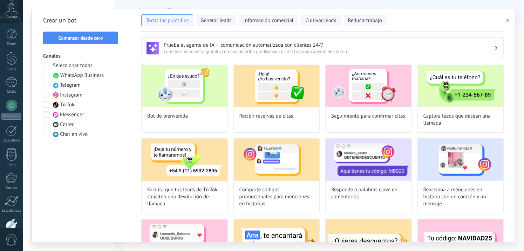  What do you see at coordinates (12, 165) in the screenshot?
I see `div: Listas` at bounding box center [12, 165].